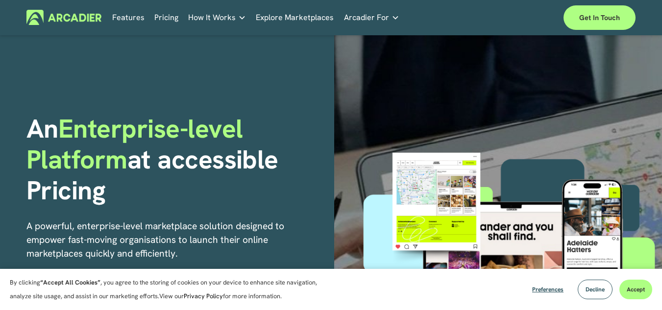 This screenshot has width=662, height=310. What do you see at coordinates (203, 296) in the screenshot?
I see `a: Privacy Policy` at bounding box center [203, 296].